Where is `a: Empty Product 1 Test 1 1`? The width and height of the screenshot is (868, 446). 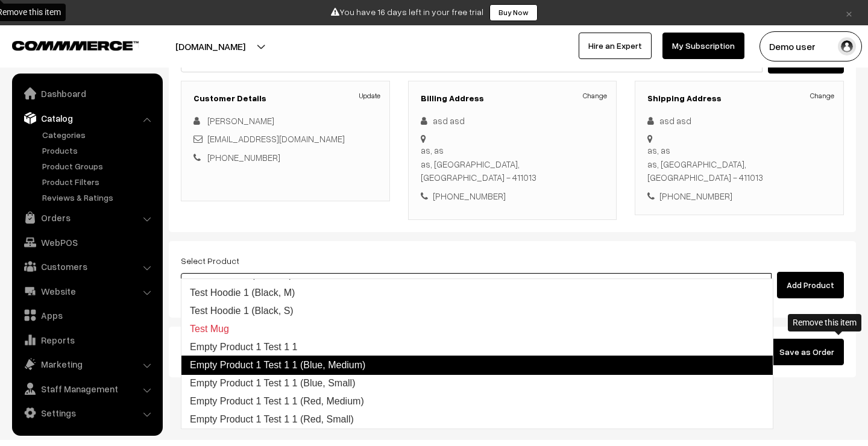
a: Empty Product 1 Test 1 1 is located at coordinates (477, 347).